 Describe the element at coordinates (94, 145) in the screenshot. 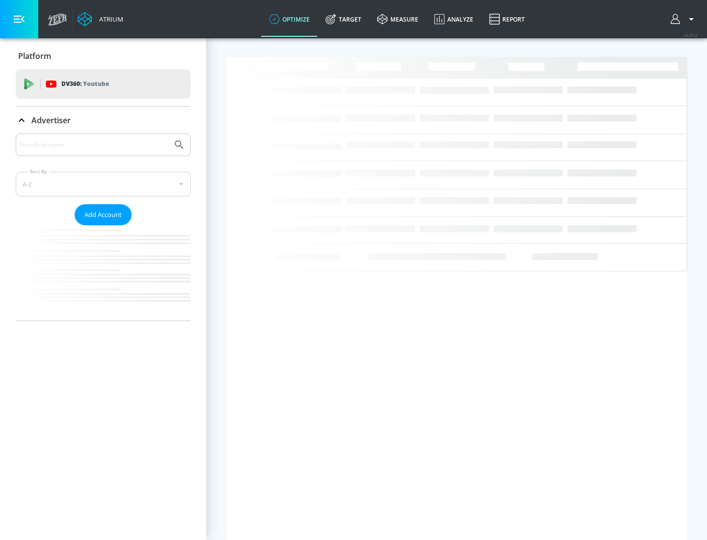

I see `input: Search by name` at that location.